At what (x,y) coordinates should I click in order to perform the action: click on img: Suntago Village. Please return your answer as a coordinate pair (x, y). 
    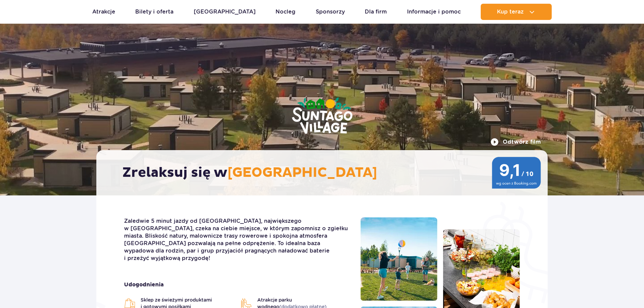
    Looking at the image, I should click on (322, 116).